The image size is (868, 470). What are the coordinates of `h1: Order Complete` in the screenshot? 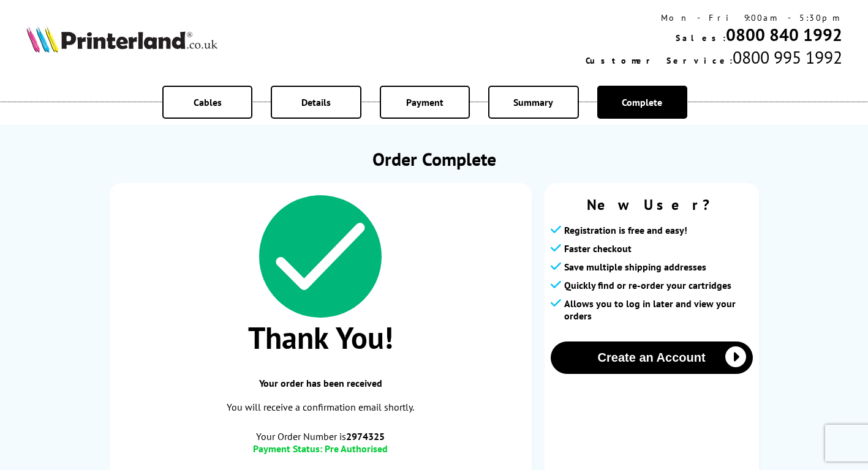 It's located at (435, 158).